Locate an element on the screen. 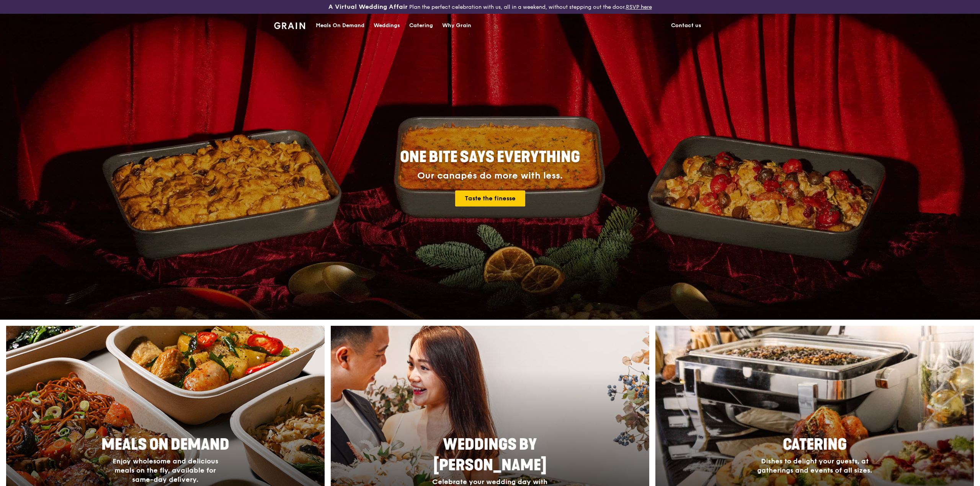 This screenshot has height=486, width=980. a: RSVP here is located at coordinates (639, 7).